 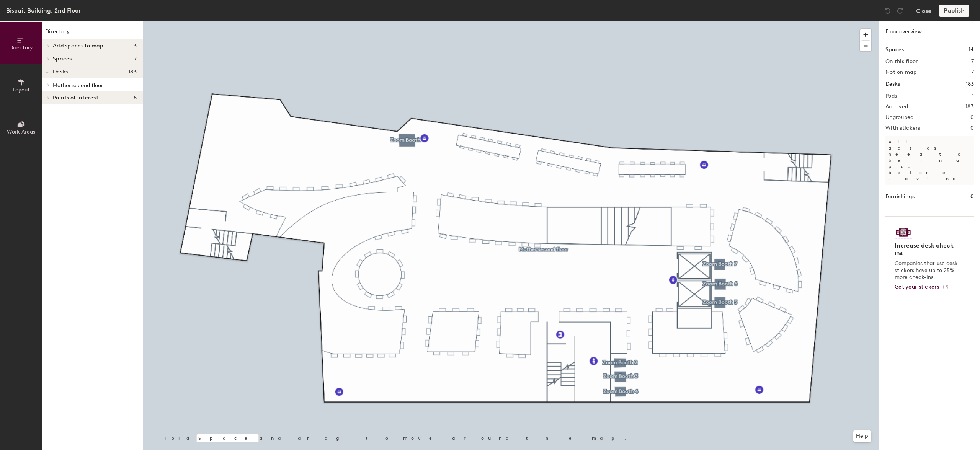 I want to click on span: Points of interest, so click(x=75, y=98).